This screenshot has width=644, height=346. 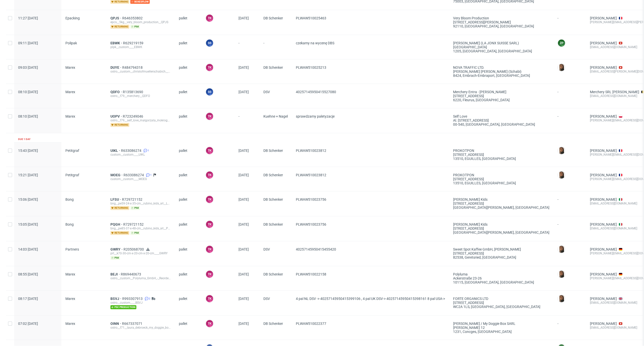 I want to click on span: R629219159, so click(x=134, y=43).